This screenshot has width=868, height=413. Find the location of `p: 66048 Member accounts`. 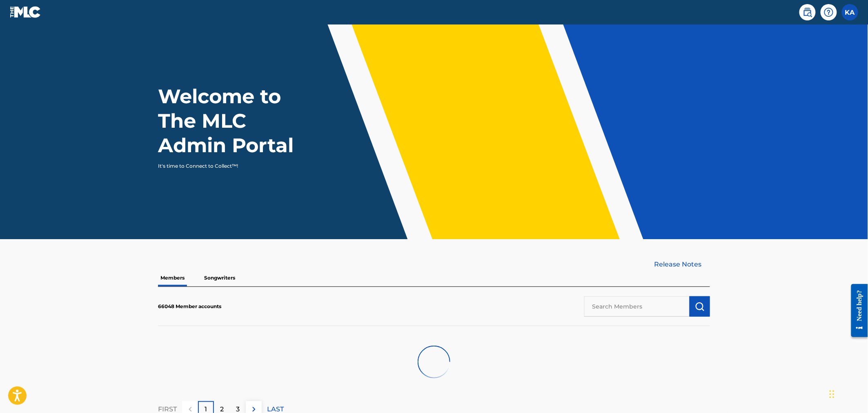

p: 66048 Member accounts is located at coordinates (189, 307).